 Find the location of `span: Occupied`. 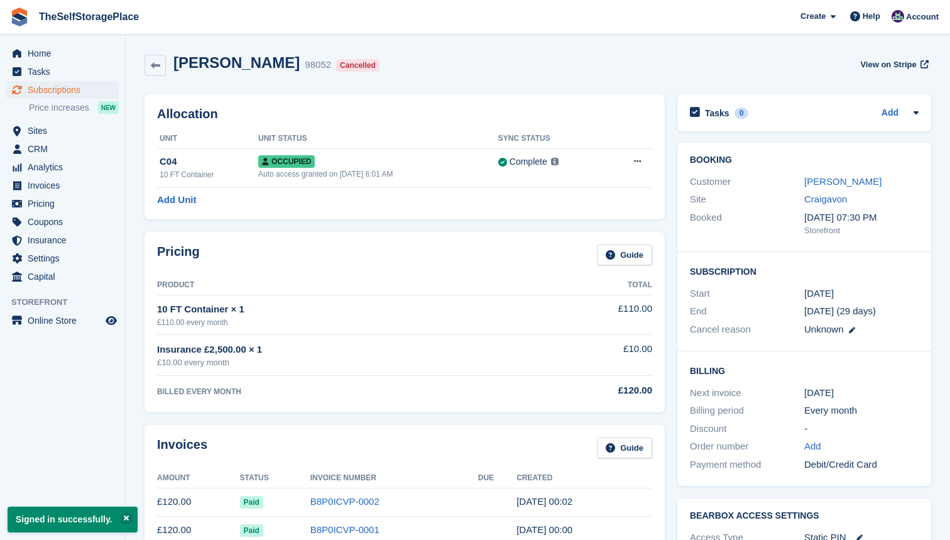

span: Occupied is located at coordinates (287, 162).